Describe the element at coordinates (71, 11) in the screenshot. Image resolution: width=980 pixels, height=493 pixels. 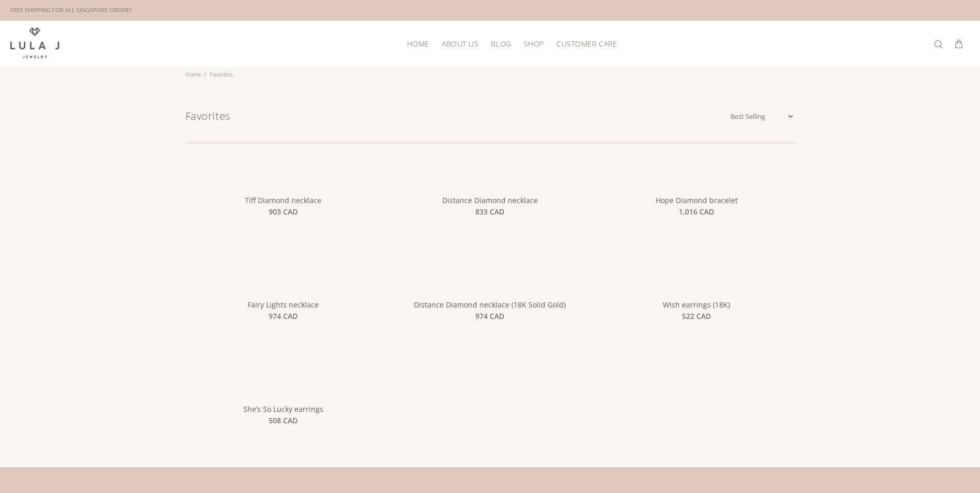
I see `div: FREE SHIPPING FOR ALL SINGAPORE ORDERS` at that location.